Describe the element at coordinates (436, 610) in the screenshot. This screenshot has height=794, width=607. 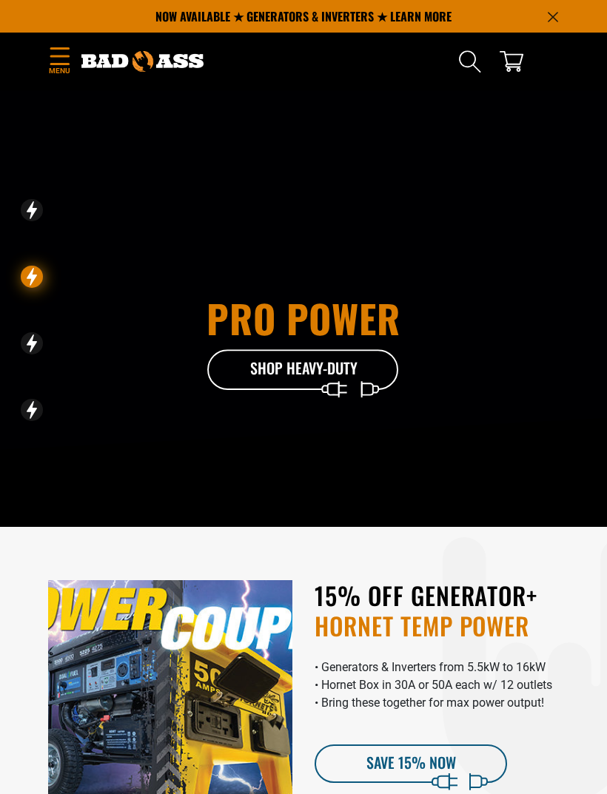
I see `h2: 15% OFF GENERATOR+` at that location.